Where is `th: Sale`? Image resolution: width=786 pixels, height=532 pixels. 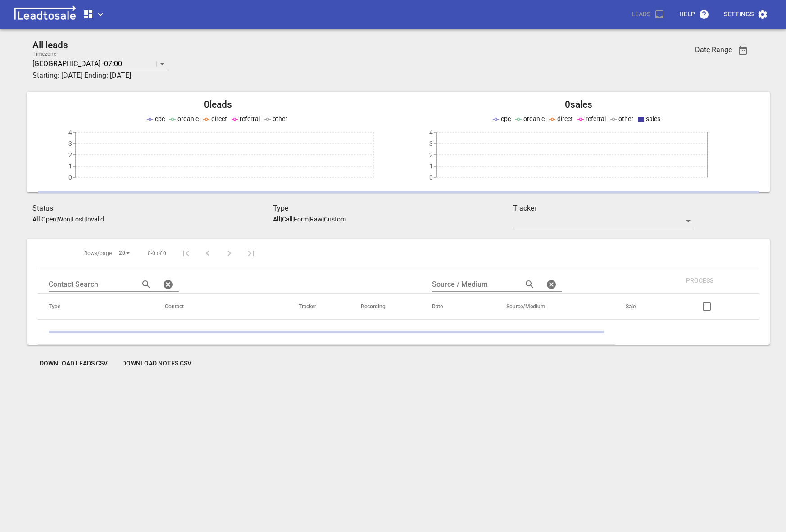 th: Sale is located at coordinates (641, 307).